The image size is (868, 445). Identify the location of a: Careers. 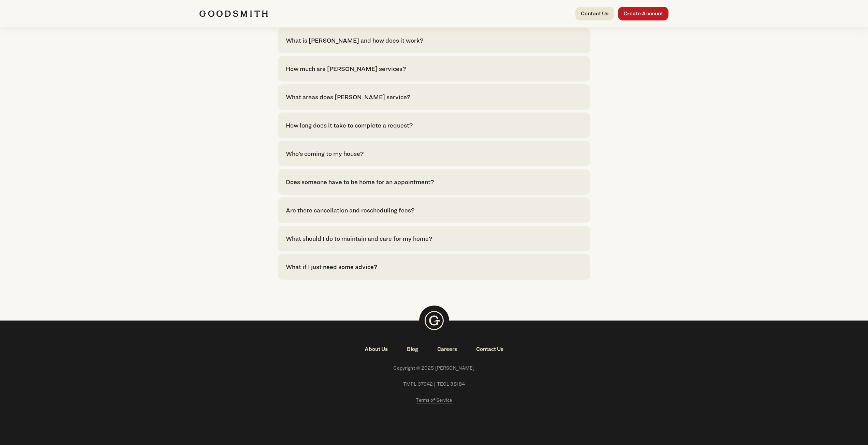
(447, 349).